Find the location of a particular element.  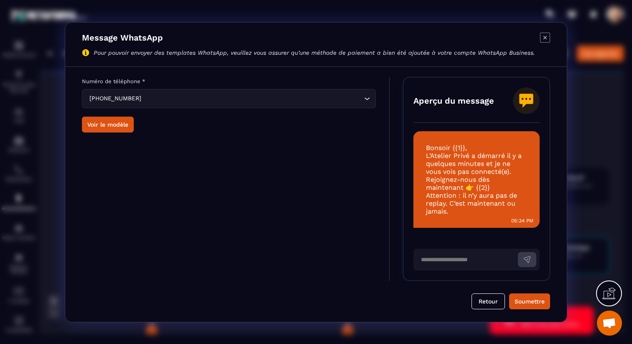

div: Soumettre is located at coordinates (530, 302).